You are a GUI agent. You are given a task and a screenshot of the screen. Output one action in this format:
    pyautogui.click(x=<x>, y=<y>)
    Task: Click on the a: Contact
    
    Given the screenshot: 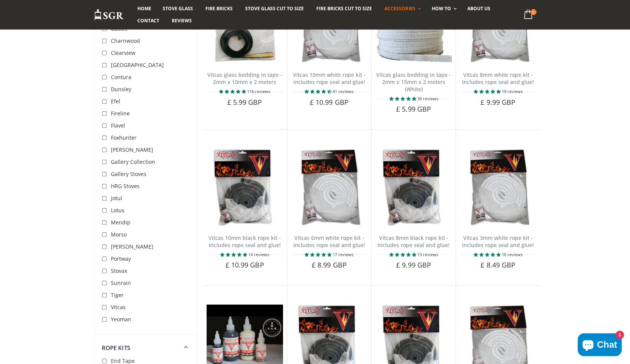 What is the action you would take?
    pyautogui.click(x=148, y=21)
    